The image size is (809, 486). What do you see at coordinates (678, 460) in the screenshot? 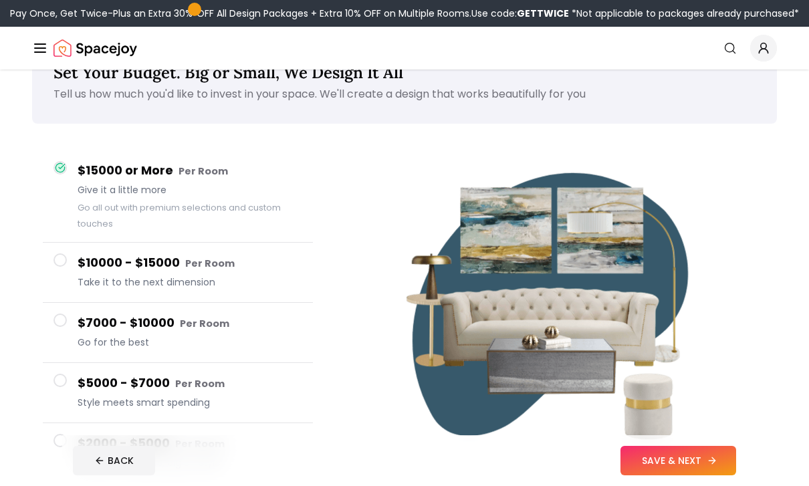
I see `button: SAVE & NEXT` at bounding box center [678, 460].